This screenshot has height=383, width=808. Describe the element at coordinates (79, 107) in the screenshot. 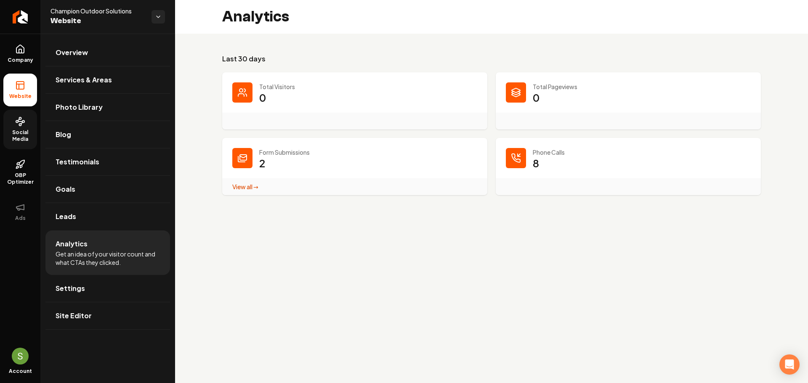

I see `span: Photo Library` at that location.